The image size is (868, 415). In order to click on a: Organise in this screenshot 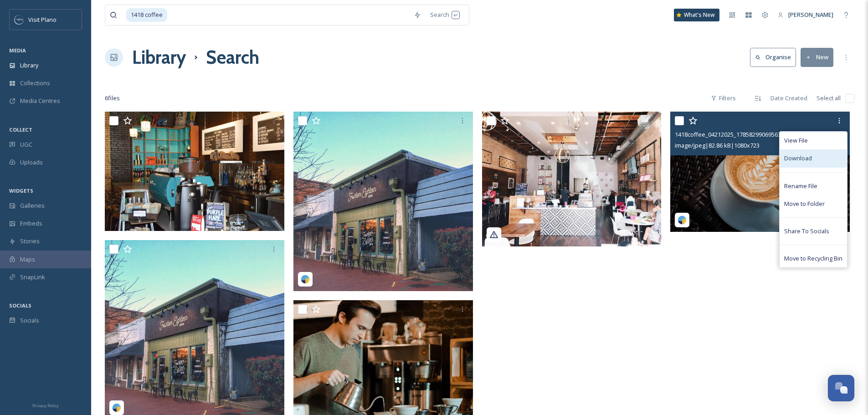, I will do `click(773, 57)`.